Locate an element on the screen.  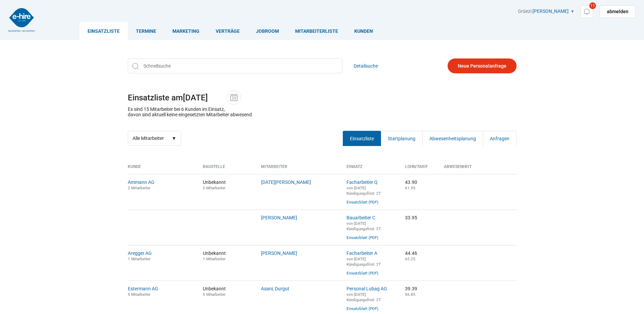
nobr: 43.90 is located at coordinates (411, 182).